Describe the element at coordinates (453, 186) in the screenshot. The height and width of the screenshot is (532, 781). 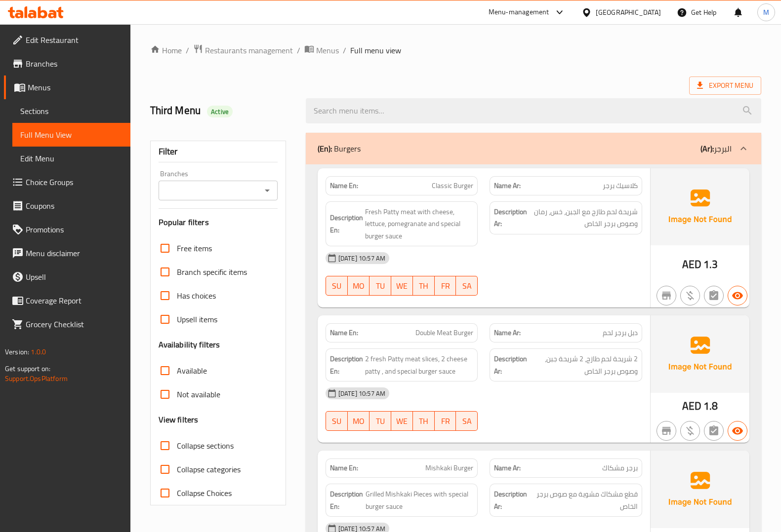
I see `span: Classic Burger` at that location.